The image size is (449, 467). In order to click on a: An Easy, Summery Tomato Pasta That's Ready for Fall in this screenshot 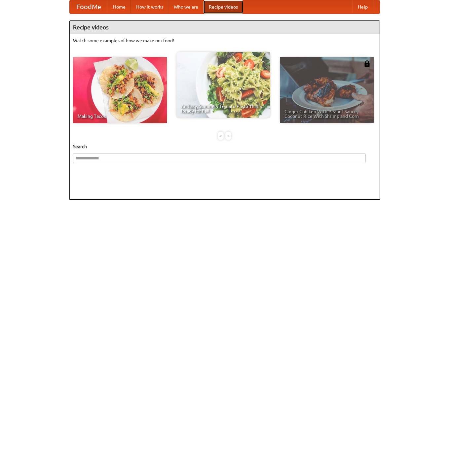, I will do `click(223, 85)`.